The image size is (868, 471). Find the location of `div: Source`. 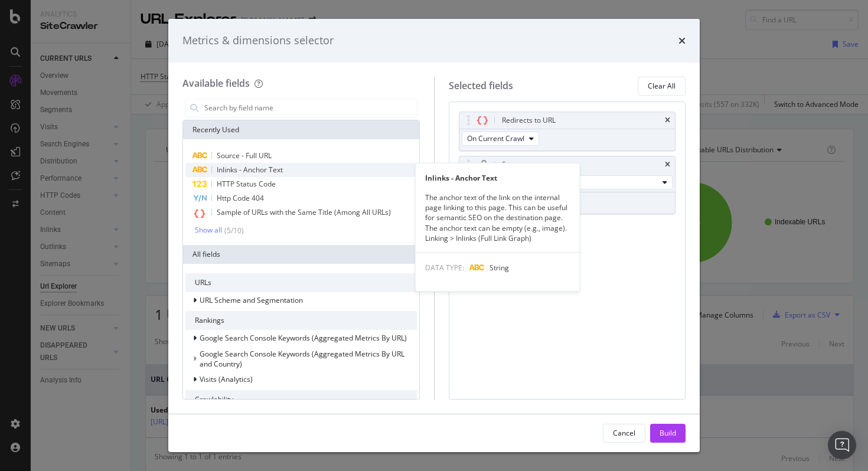

div: Source is located at coordinates (513, 165).